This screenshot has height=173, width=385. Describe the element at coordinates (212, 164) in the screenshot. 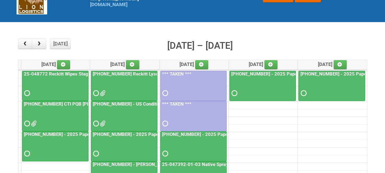

I see `a: 25-047392-01-03 Native Spray Rapid Response` at that location.